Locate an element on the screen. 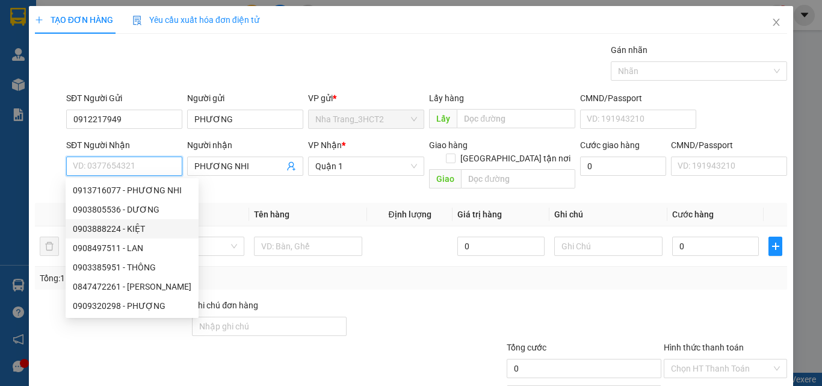 The width and height of the screenshot is (822, 386). label: Gán nhãn is located at coordinates (629, 50).